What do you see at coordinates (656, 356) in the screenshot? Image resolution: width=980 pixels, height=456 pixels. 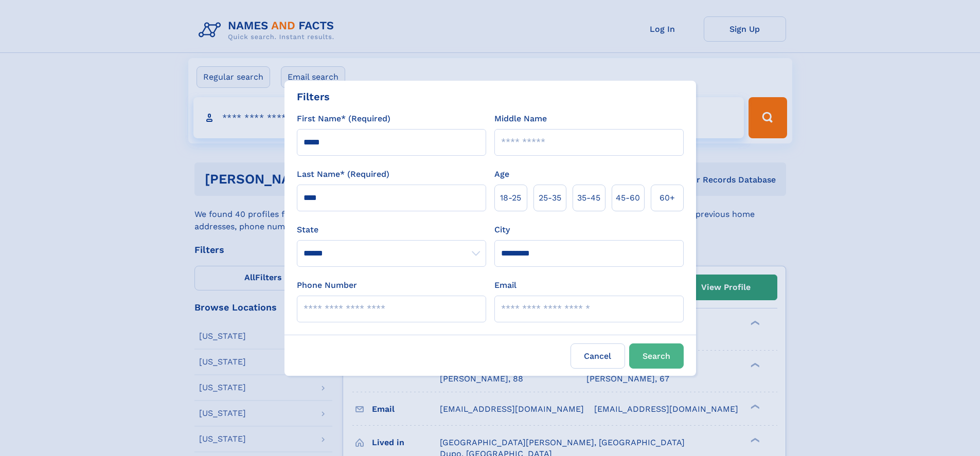 I see `button: Search` at bounding box center [656, 356].